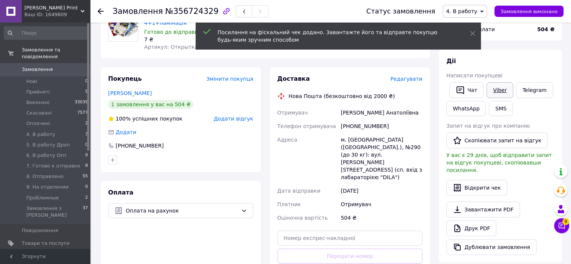 This screenshot has width=571, height=264. I want to click on span: Прийняті, so click(38, 92).